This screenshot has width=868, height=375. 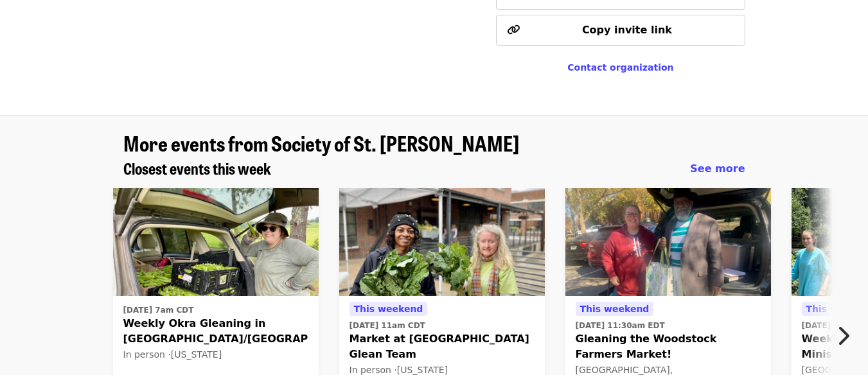 I want to click on button: Next item, so click(x=847, y=336).